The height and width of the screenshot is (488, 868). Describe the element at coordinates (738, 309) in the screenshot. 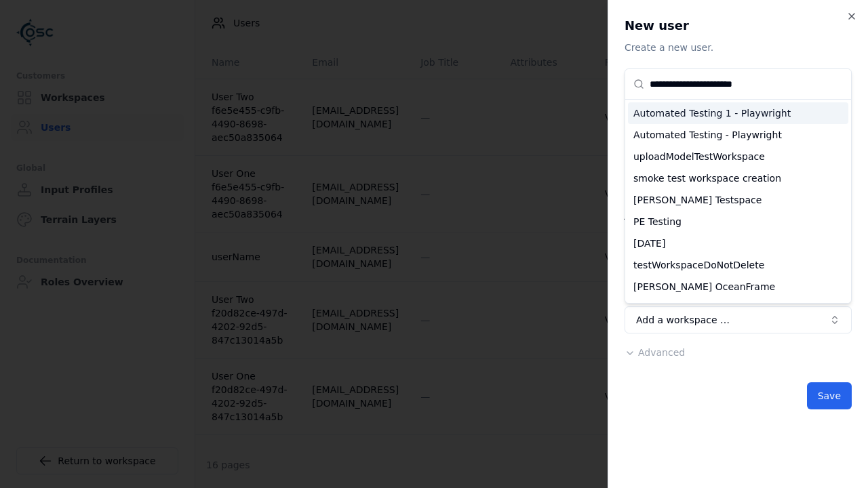

I see `div: usama test 4` at that location.